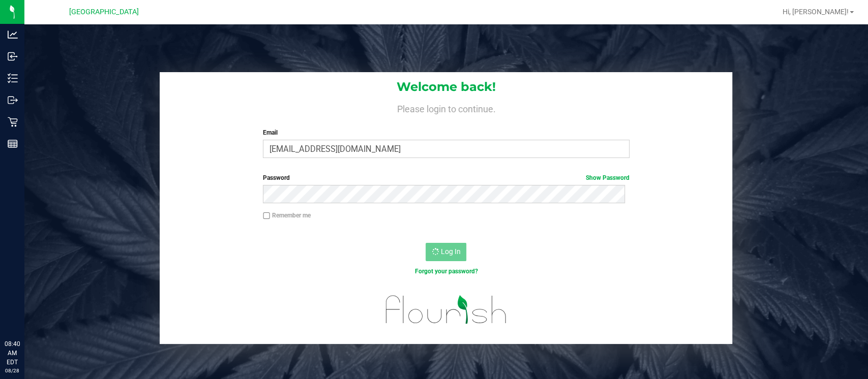 Image resolution: width=868 pixels, height=379 pixels. What do you see at coordinates (450, 252) in the screenshot?
I see `span: Log In` at bounding box center [450, 252].